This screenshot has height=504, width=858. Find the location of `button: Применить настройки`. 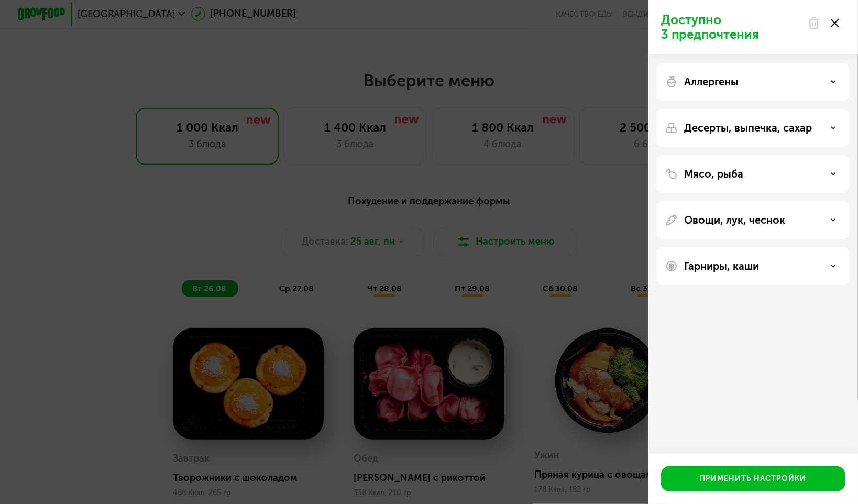

button: Применить настройки is located at coordinates (754, 478).